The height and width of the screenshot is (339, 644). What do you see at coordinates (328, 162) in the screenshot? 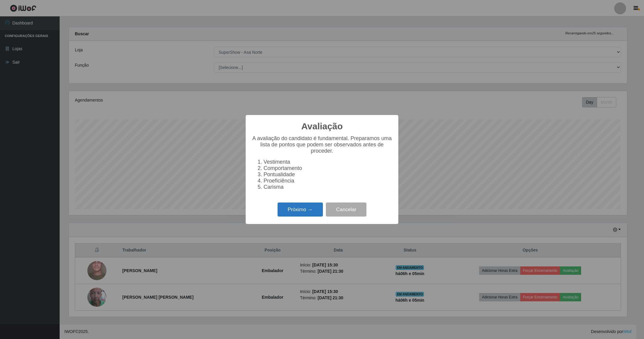
I see `li: Vestimenta` at bounding box center [328, 162].